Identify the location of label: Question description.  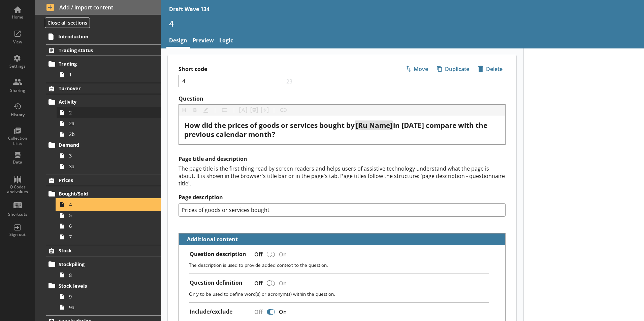
(218, 254).